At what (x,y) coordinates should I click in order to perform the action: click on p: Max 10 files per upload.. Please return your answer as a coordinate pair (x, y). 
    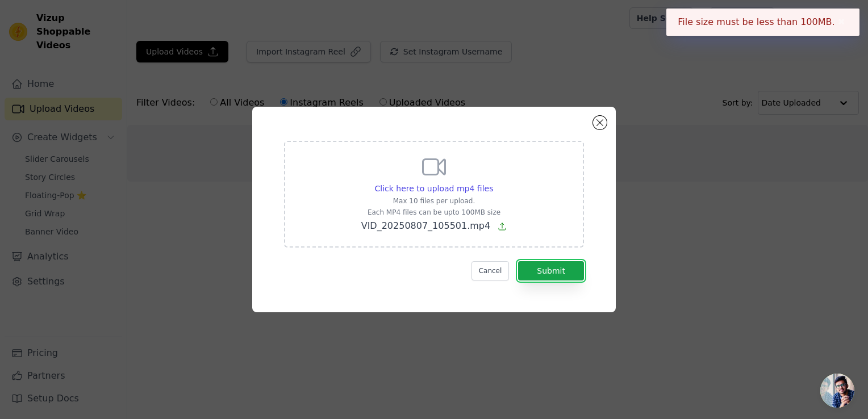
    Looking at the image, I should click on (434, 201).